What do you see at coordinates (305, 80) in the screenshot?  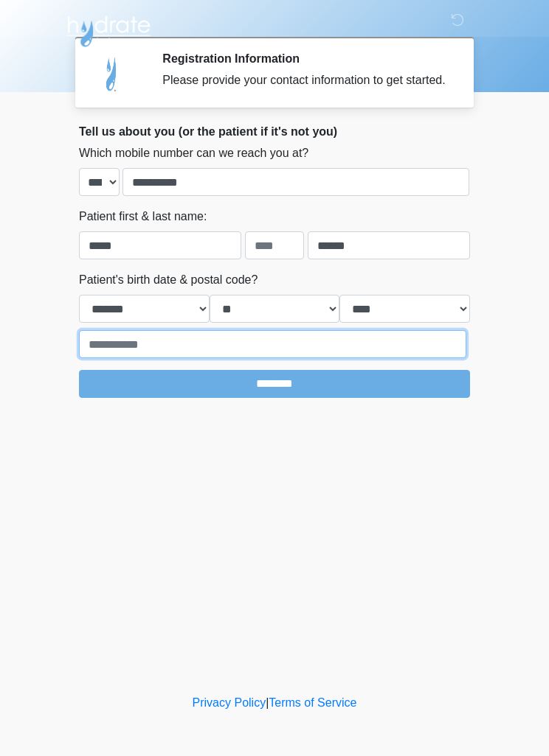 I see `div: Please provide your contact information to get started.` at bounding box center [305, 80].